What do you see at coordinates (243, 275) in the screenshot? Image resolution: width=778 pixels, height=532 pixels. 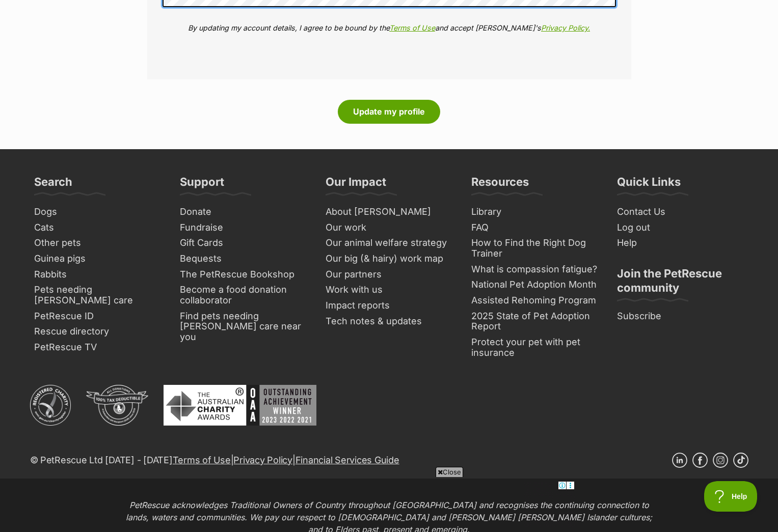 I see `a: The PetRescue Bookshop` at bounding box center [243, 275].